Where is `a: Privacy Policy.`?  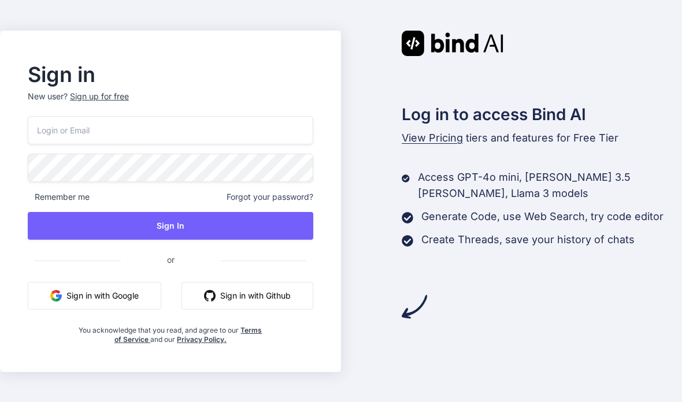
a: Privacy Policy. is located at coordinates (202, 339).